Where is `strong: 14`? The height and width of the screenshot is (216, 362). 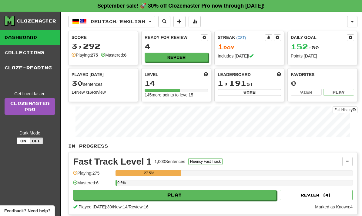 strong: 14 is located at coordinates (74, 92).